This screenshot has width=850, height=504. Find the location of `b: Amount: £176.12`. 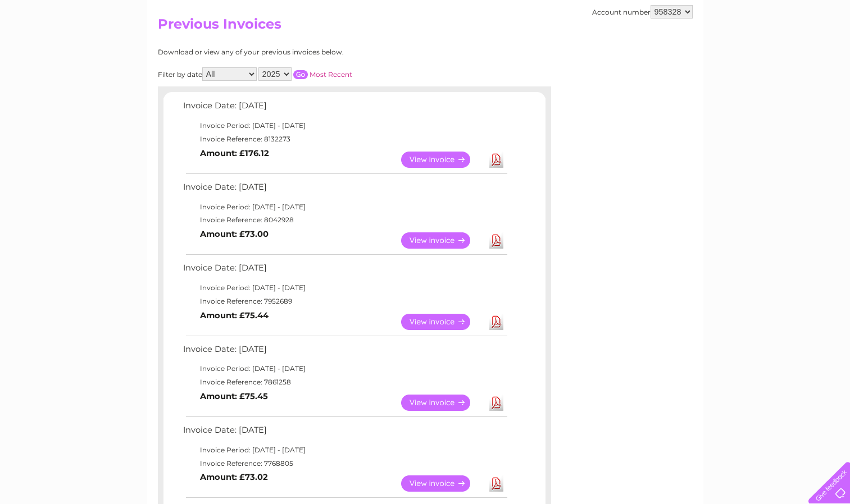

b: Amount: £176.12 is located at coordinates (234, 154).